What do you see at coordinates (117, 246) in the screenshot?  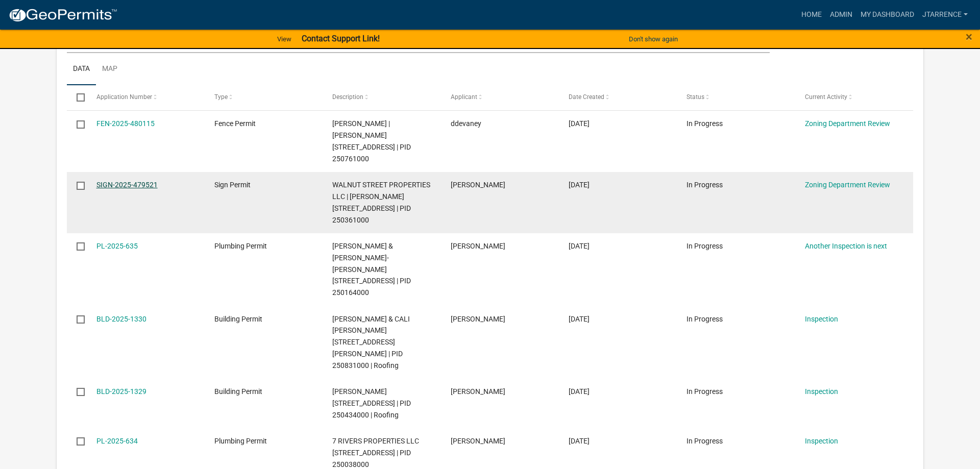 I see `a: PL-2025-635` at bounding box center [117, 246].